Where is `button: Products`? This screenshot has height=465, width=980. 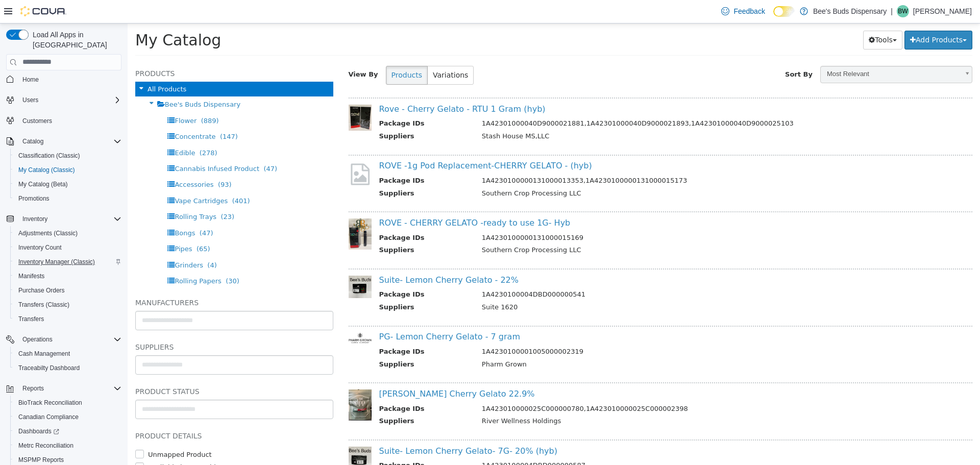
button: Products is located at coordinates (279, 51).